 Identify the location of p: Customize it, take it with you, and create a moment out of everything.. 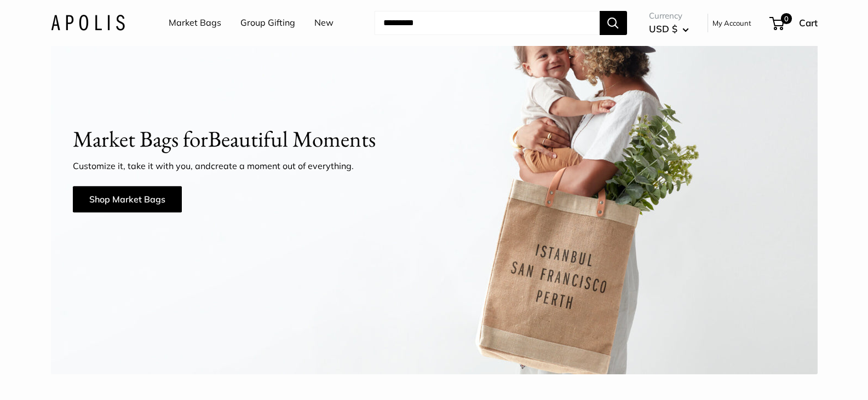
(251, 166).